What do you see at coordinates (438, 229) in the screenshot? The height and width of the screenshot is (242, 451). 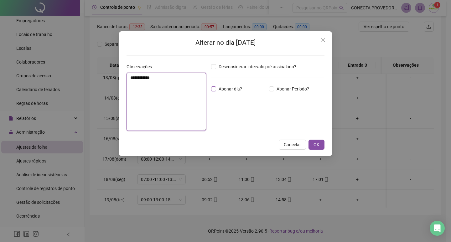 I see `div: Open Intercom Messenger` at bounding box center [438, 229].